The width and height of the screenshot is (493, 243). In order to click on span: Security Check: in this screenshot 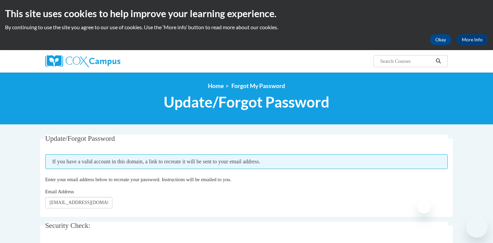, I will do `click(68, 225)`.